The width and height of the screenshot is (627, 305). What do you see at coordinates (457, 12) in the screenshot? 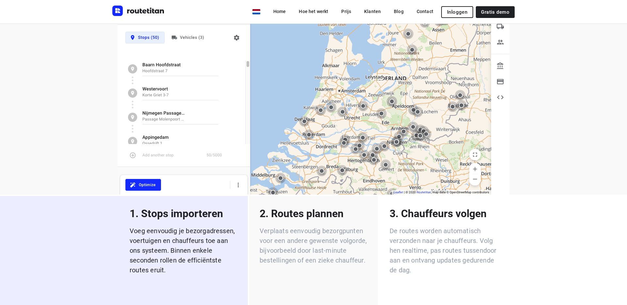
I see `button: Inloggen` at bounding box center [457, 12].